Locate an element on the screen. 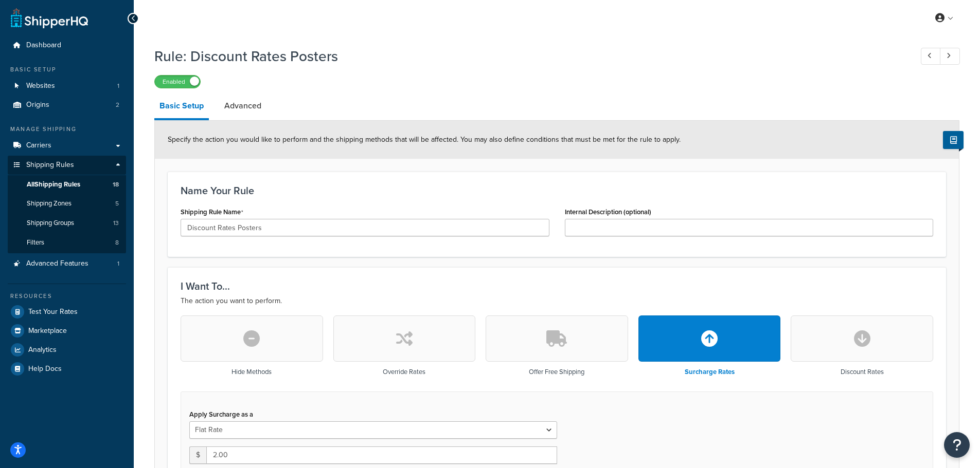 This screenshot has height=468, width=980. h3: Offer Free Shipping is located at coordinates (556, 372).